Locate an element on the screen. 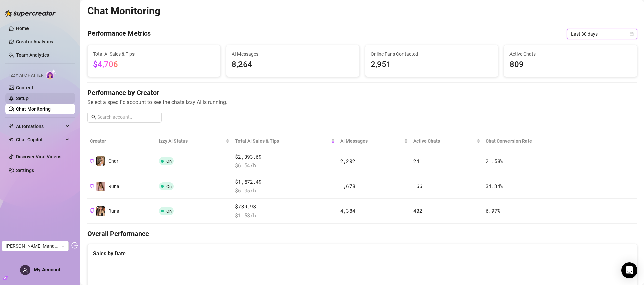 Image resolution: width=644 pixels, height=285 pixels. span: 241 is located at coordinates (418, 161).